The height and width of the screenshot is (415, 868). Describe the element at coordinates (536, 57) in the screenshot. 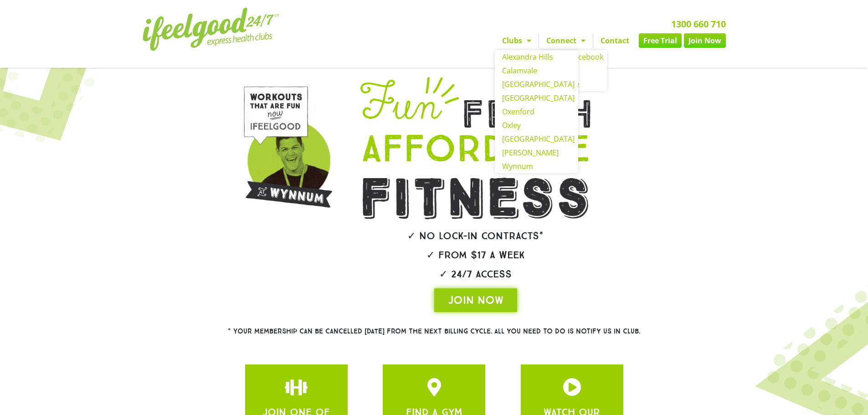

I see `a: Alexandra Hills` at that location.